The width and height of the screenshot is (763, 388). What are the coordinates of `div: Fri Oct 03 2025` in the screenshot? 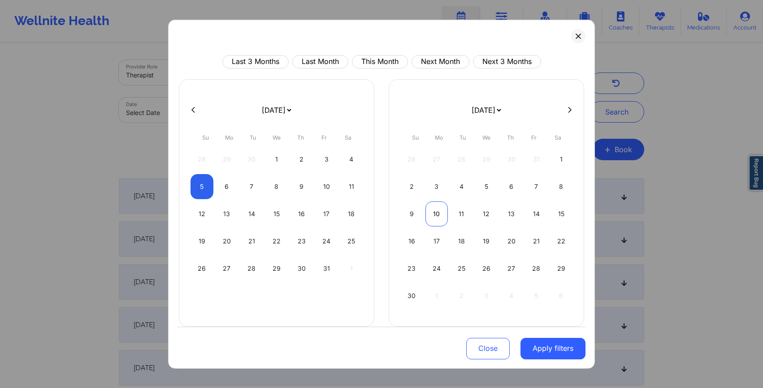 It's located at (326, 159).